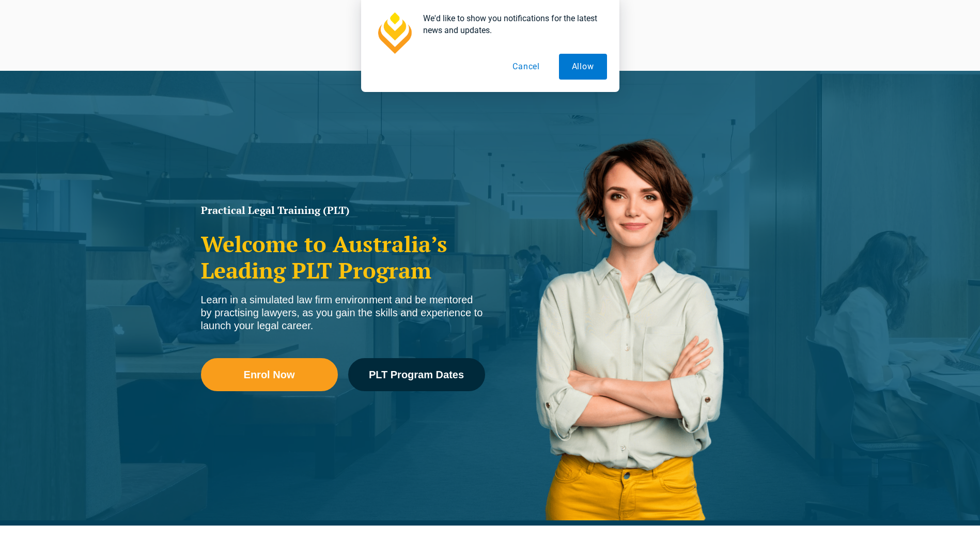  What do you see at coordinates (343, 210) in the screenshot?
I see `h1: Practical Legal Training (PLT)` at bounding box center [343, 210].